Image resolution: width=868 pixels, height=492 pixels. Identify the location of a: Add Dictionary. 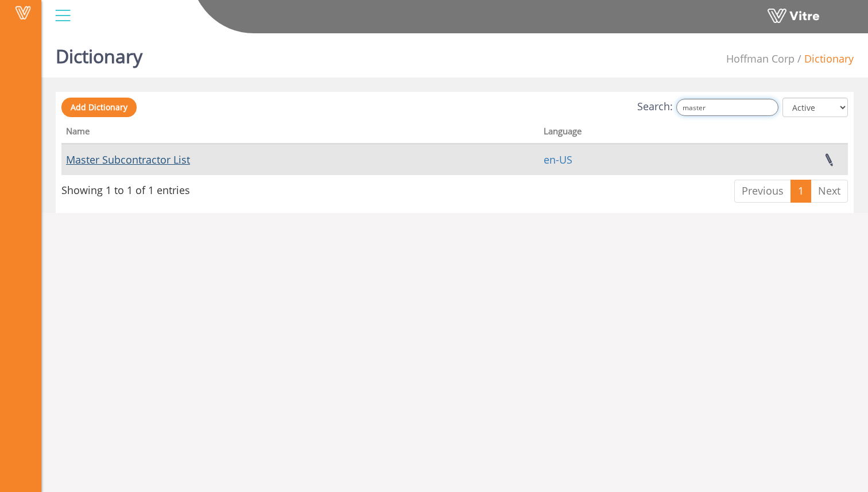
(99, 108).